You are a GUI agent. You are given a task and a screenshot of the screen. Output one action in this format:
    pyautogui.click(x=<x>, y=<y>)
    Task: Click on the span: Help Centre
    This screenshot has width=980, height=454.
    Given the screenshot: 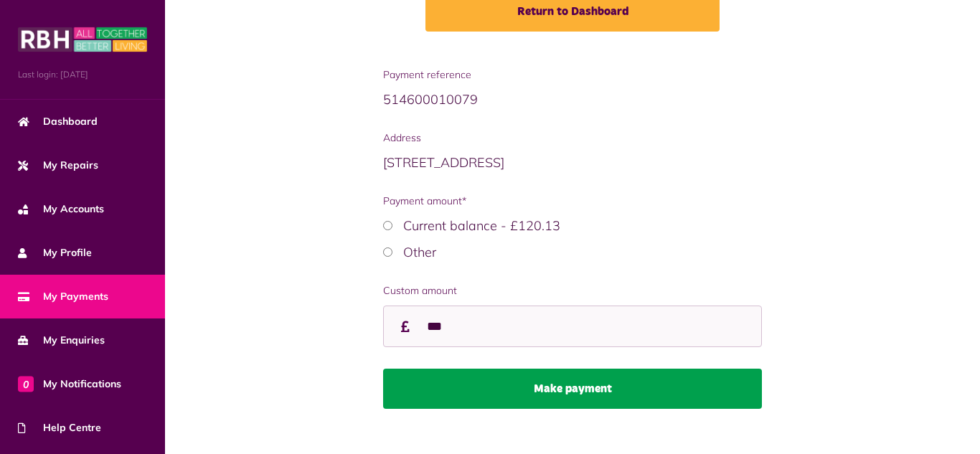 What is the action you would take?
    pyautogui.click(x=60, y=427)
    